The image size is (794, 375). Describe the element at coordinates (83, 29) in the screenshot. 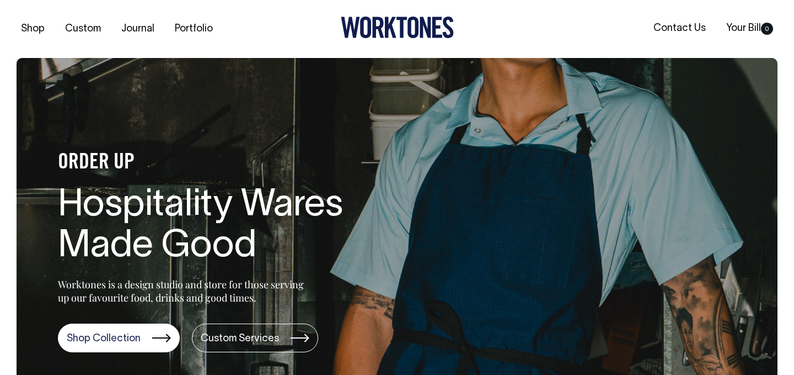

I see `a: Custom` at that location.